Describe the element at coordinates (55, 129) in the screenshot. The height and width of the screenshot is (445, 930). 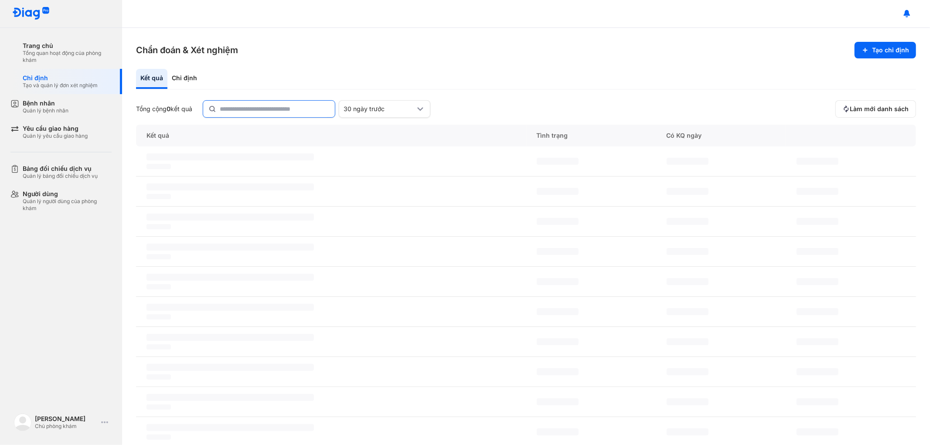
I see `div: Yêu cầu giao hàng` at that location.